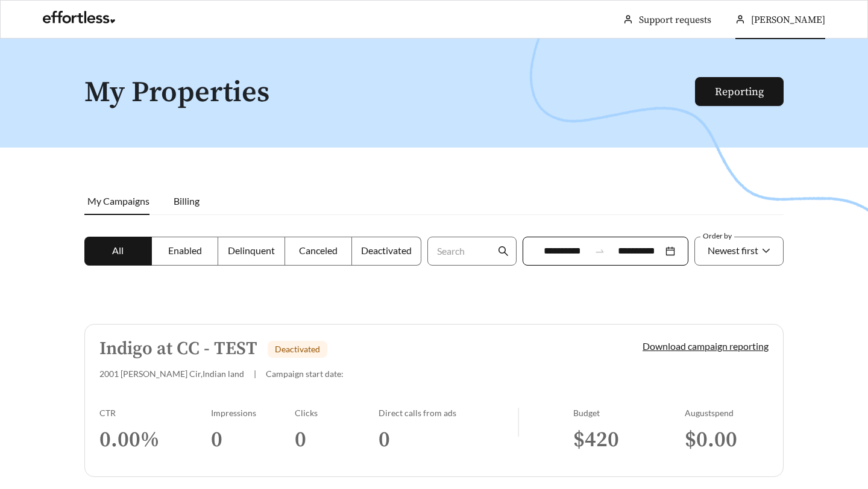  What do you see at coordinates (600, 251) in the screenshot?
I see `span: swap-right` at bounding box center [600, 251].